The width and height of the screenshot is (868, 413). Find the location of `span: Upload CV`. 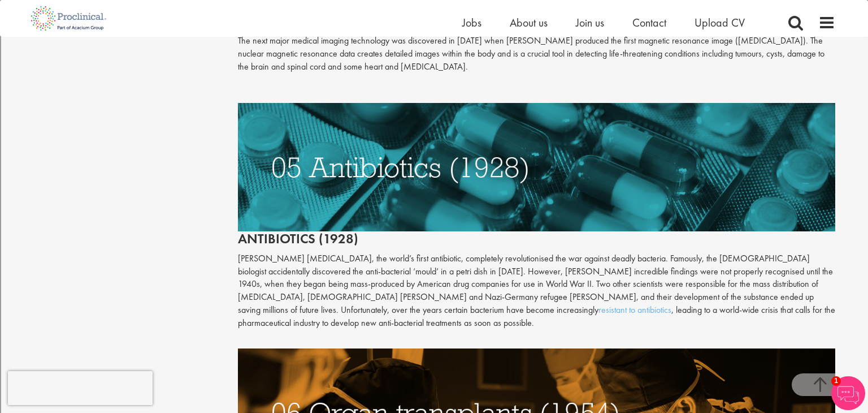

span: Upload CV is located at coordinates (720, 22).